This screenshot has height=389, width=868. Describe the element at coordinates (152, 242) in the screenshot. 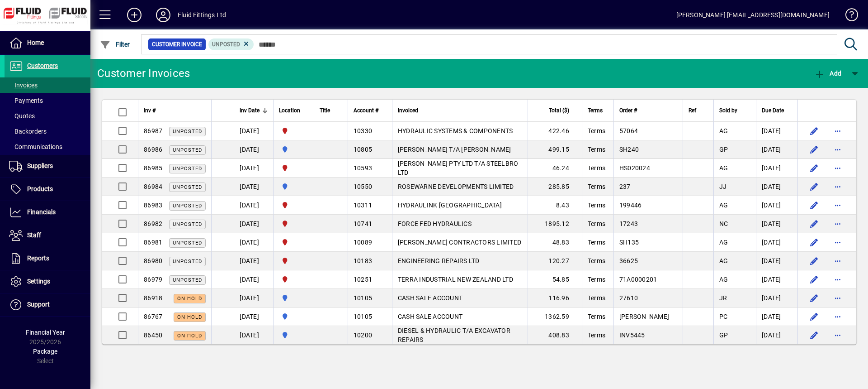

I see `span: 86981` at that location.